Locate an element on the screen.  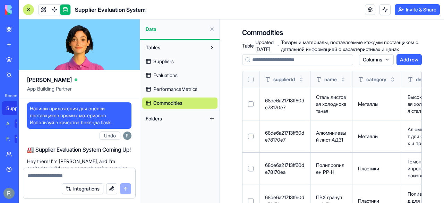
span: Table is located at coordinates (245, 46).